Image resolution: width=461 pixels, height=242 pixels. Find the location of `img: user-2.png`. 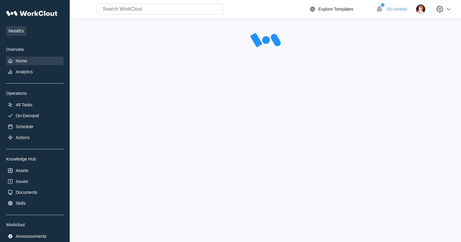

img: user-2.png is located at coordinates (421, 9).